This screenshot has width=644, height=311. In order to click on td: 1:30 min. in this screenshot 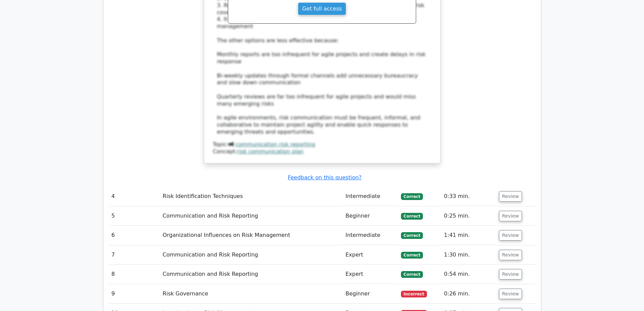, I will do `click(468, 255)`.